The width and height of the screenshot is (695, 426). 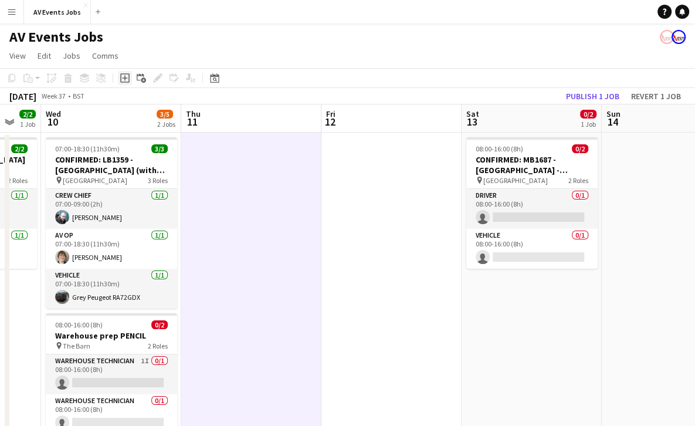 I want to click on a: Comms, so click(x=105, y=56).